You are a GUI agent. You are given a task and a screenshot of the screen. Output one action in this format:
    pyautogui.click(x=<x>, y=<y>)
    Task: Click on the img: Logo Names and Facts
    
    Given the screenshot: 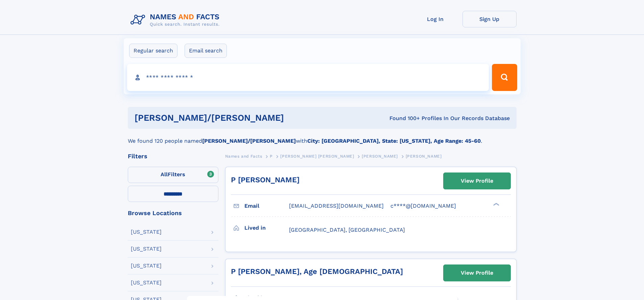 What is the action you would take?
    pyautogui.click(x=177, y=20)
    